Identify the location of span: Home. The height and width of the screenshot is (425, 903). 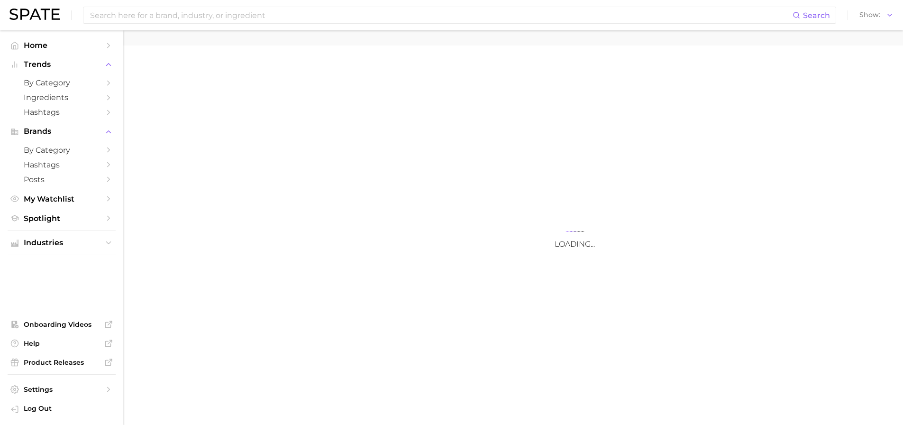
(62, 45).